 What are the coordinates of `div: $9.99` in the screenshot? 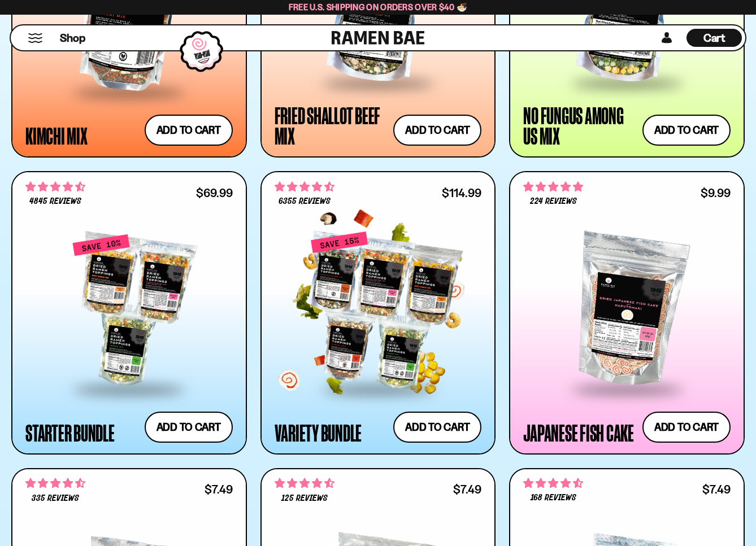 It's located at (715, 193).